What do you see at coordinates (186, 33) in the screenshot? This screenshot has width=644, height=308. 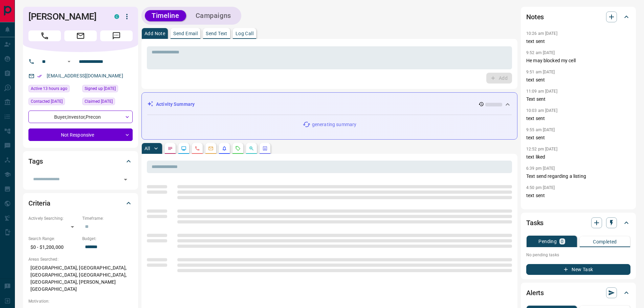 I see `p: Send Email` at bounding box center [186, 33].